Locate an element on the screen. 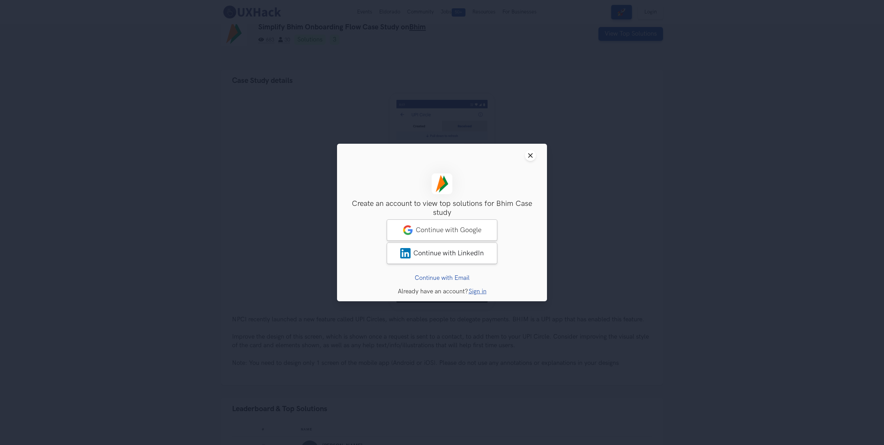 The height and width of the screenshot is (445, 884). h3: Create an account to view top solutions for Bhim Case study is located at coordinates (442, 208).